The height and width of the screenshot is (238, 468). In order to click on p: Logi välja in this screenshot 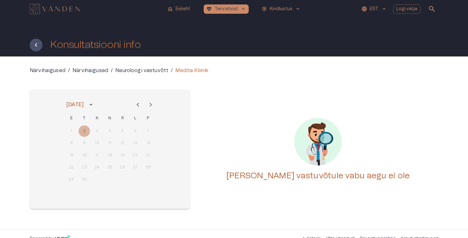, I will do `click(407, 9)`.